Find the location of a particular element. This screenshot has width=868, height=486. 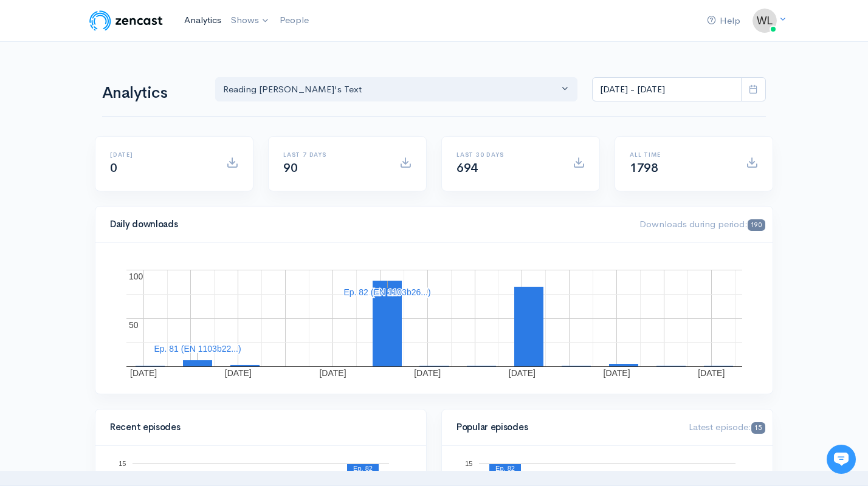

input: Search articles is located at coordinates (126, 240).